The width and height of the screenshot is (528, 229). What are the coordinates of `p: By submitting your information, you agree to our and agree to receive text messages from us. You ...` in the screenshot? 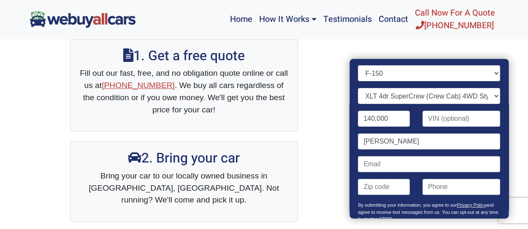 It's located at (429, 215).